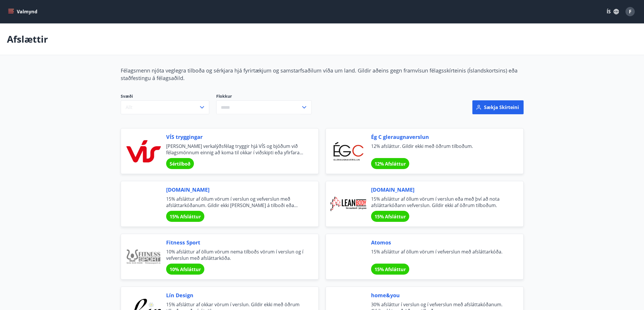 The height and width of the screenshot is (310, 644). What do you see at coordinates (264, 96) in the screenshot?
I see `label: Flokkur` at bounding box center [264, 96].